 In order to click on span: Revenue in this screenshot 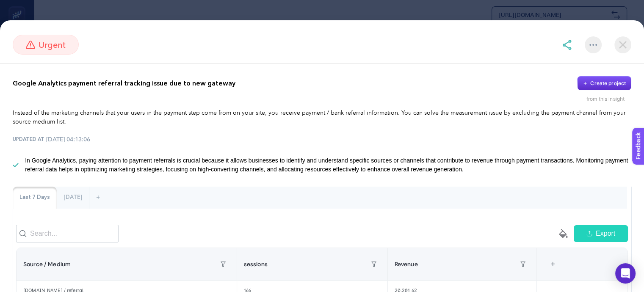, I will do `click(406, 264)`.